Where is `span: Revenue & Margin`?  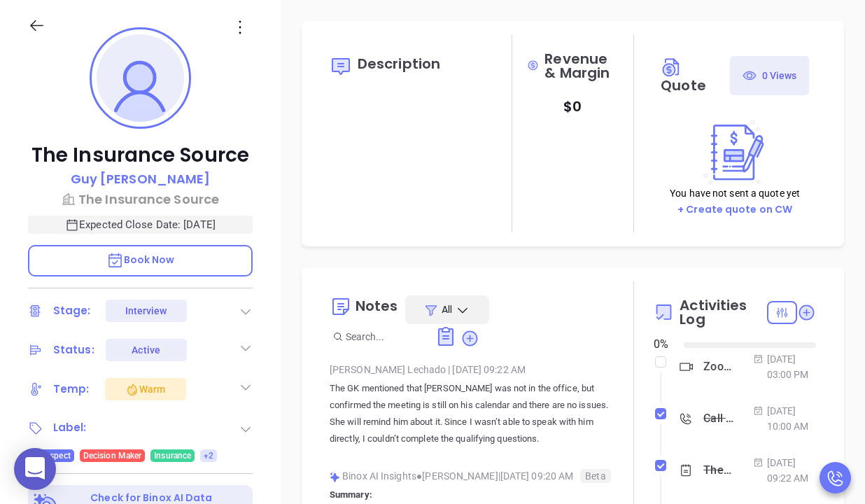
span: Revenue & Margin is located at coordinates (581, 66).